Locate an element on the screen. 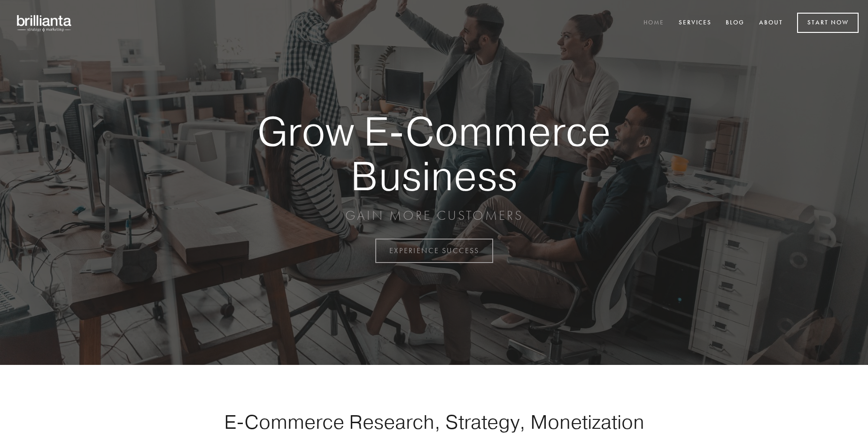 The height and width of the screenshot is (441, 868). h1: E-Commerce Research, Strategy, Monetization is located at coordinates (434, 422).